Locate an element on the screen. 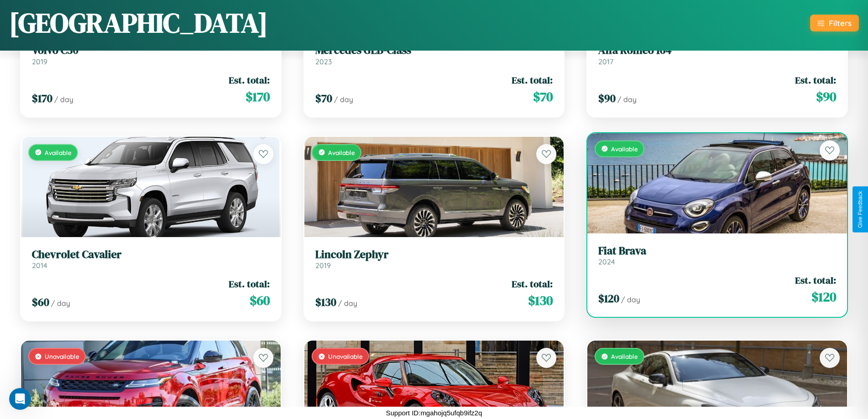  a: Alfa Romeo 1642017 is located at coordinates (717, 55).